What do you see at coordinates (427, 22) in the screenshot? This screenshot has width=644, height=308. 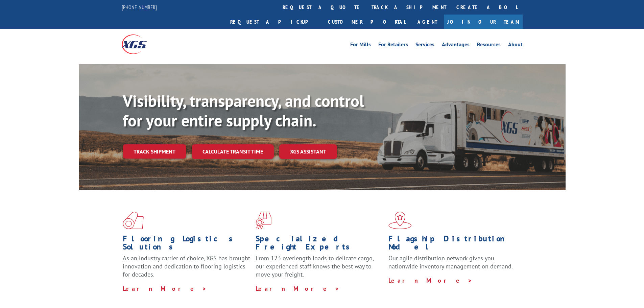 I see `a: Agent` at bounding box center [427, 22].